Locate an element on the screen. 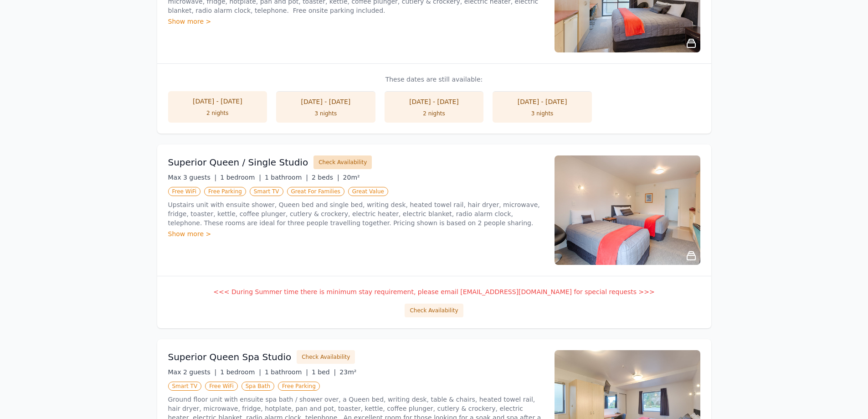 The image size is (868, 419). span: 1 bed | is located at coordinates (323, 372).